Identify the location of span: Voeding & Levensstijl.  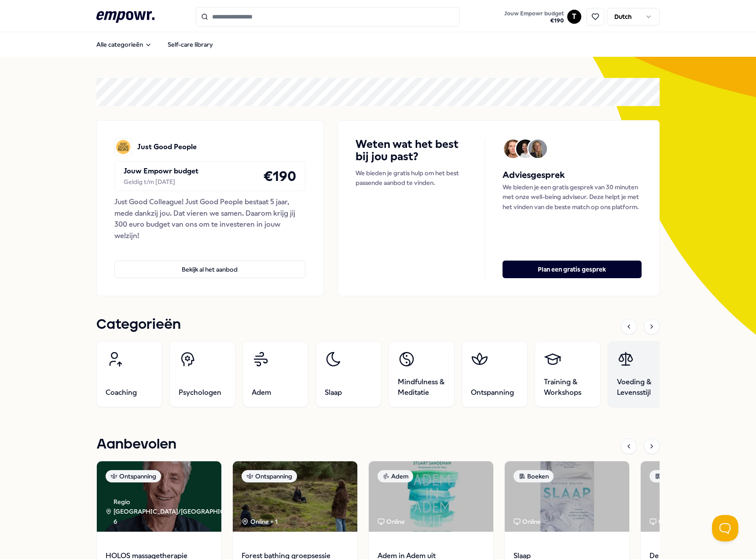
(640, 388).